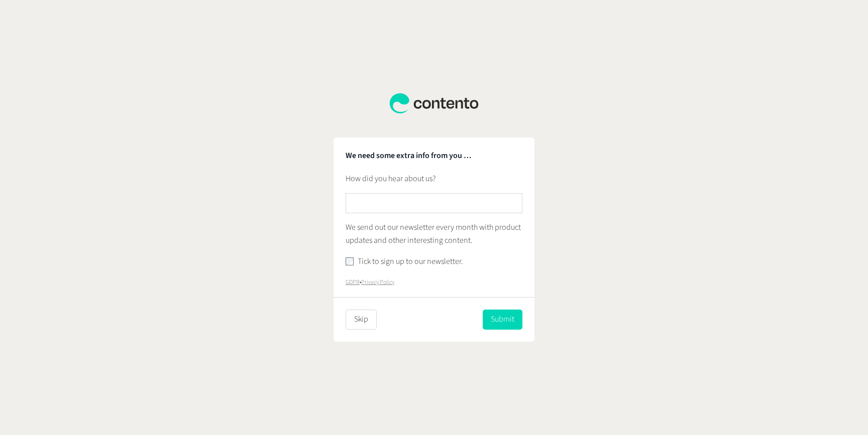  I want to click on button: Skip, so click(361, 320).